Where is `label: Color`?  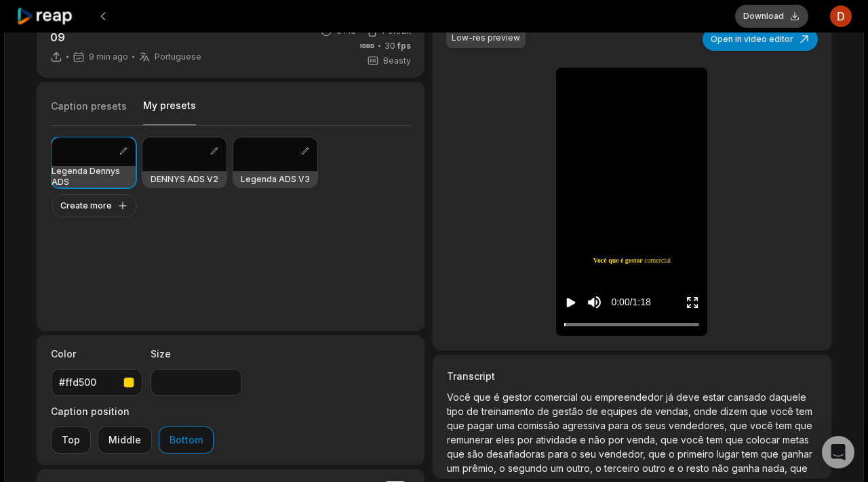 label: Color is located at coordinates (96, 354).